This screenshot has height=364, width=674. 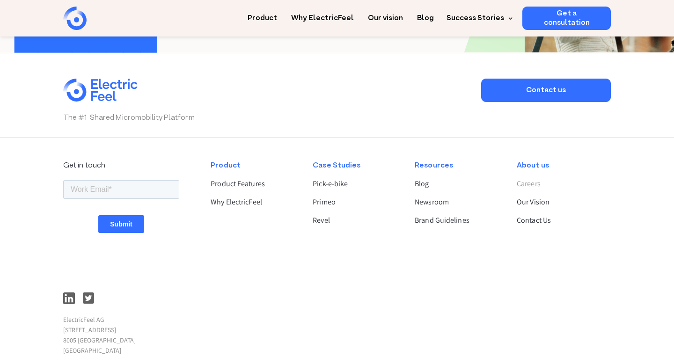 What do you see at coordinates (560, 166) in the screenshot?
I see `div: About us` at bounding box center [560, 166].